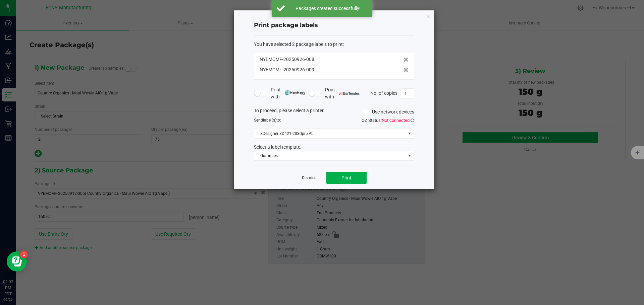 This screenshot has width=644, height=305. Describe the element at coordinates (328, 8) in the screenshot. I see `div: Packages created successfully!` at that location.